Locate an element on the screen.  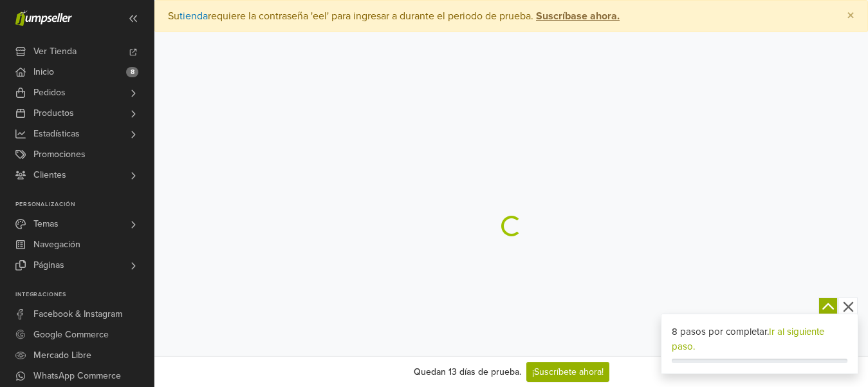
a: tienda is located at coordinates (193, 16).